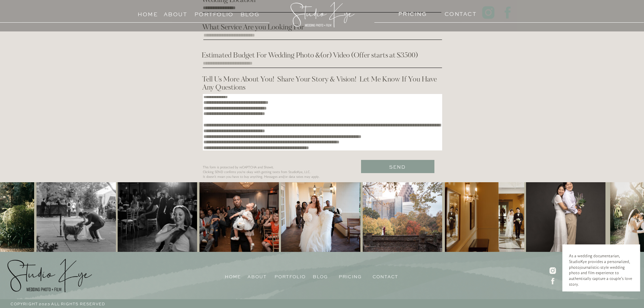 The width and height of the screenshot is (644, 308). What do you see at coordinates (326, 275) in the screenshot?
I see `h3: blog` at bounding box center [326, 275].